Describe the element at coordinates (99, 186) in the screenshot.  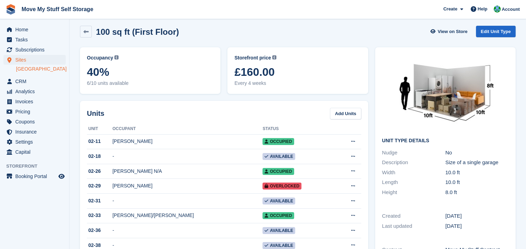
I see `div: 02-29` at that location.